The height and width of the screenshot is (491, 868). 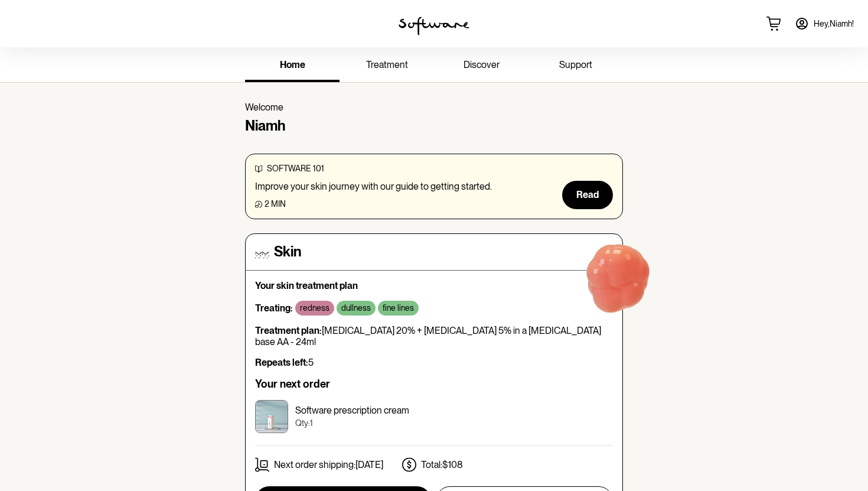 I want to click on p: redness, so click(x=315, y=308).